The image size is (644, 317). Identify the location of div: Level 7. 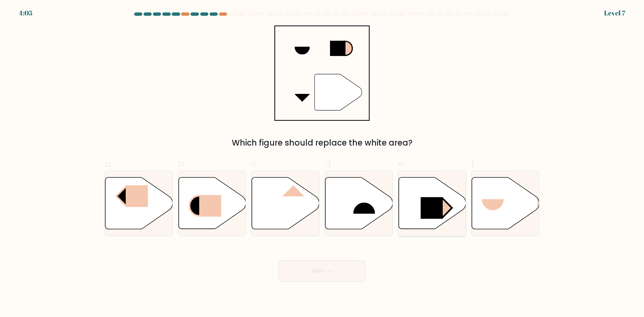
(615, 13).